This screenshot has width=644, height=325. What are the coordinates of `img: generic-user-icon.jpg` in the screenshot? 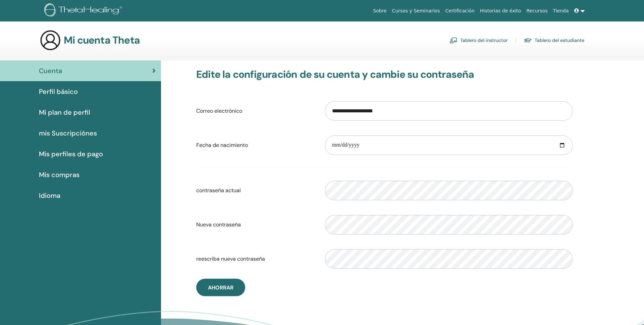 It's located at (50, 40).